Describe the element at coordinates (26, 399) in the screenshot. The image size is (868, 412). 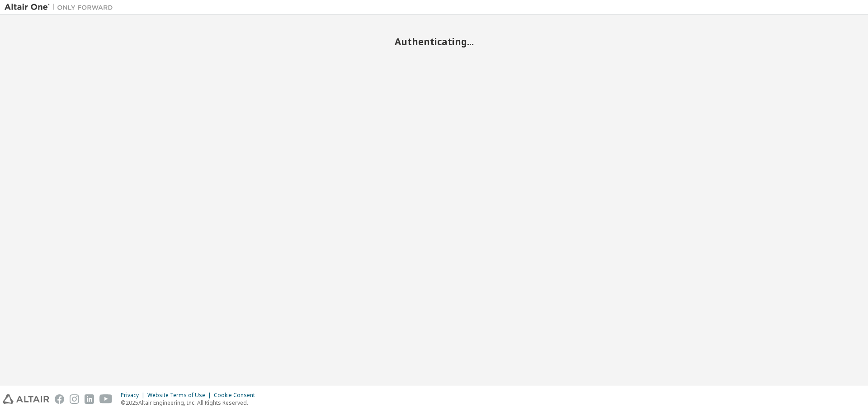
I see `img: altair_logo.svg` at that location.